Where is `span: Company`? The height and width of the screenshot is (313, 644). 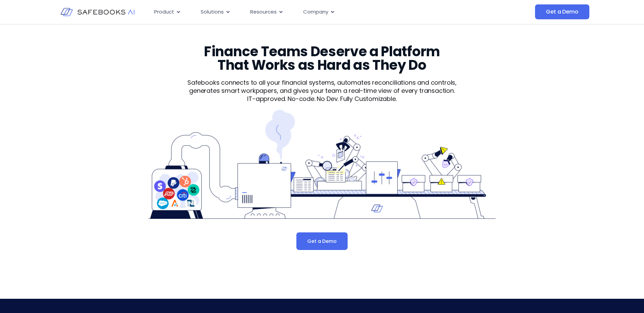 span: Company is located at coordinates (316, 12).